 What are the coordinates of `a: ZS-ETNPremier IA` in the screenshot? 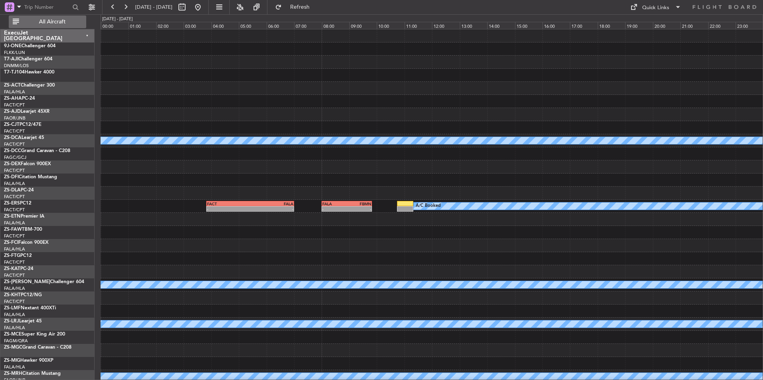 It's located at (24, 217).